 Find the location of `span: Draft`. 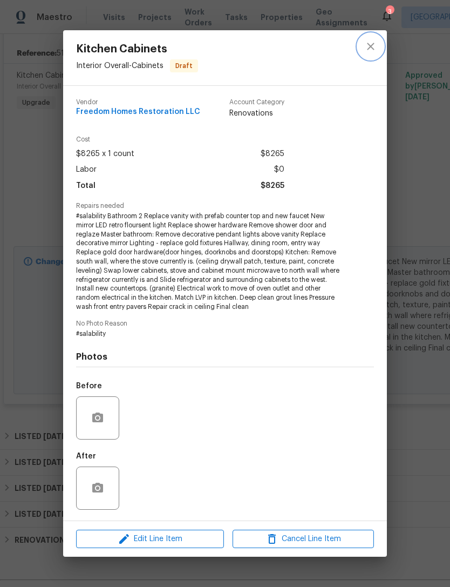

span: Draft is located at coordinates (184, 66).